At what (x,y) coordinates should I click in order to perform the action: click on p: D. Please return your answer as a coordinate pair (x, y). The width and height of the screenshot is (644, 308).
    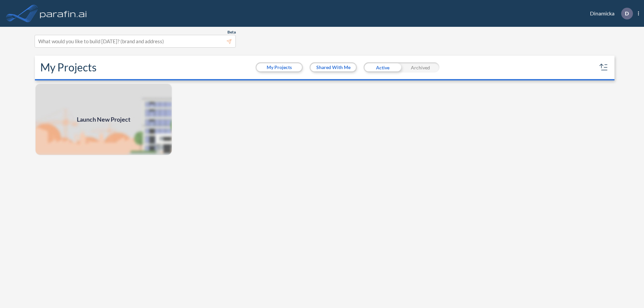
    Looking at the image, I should click on (627, 13).